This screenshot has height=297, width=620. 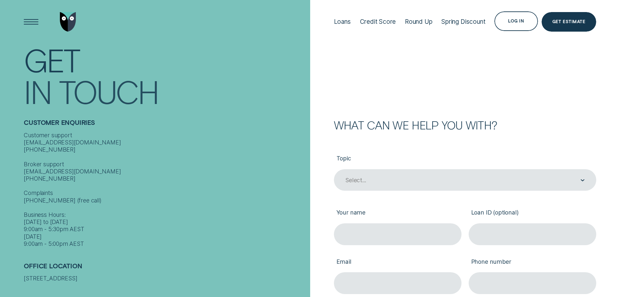 I want to click on label: Topic, so click(x=465, y=159).